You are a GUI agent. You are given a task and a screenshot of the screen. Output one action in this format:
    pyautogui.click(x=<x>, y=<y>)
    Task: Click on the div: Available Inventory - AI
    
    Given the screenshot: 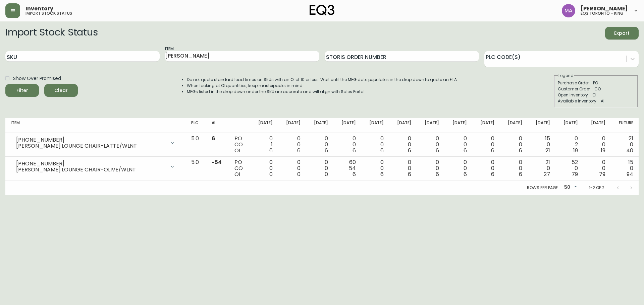 What is the action you would take?
    pyautogui.click(x=596, y=101)
    